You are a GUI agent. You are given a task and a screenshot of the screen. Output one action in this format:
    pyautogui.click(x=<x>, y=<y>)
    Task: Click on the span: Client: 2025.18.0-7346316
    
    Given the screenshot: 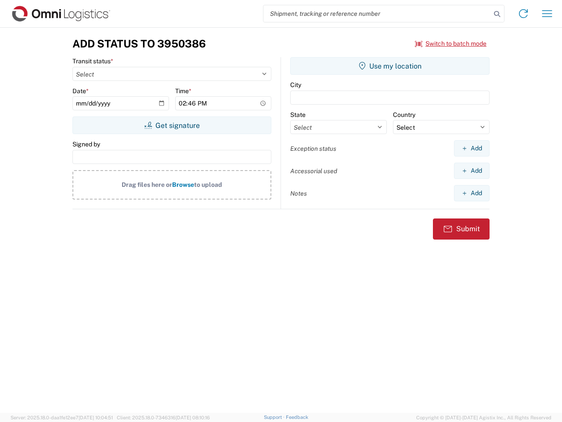 What is the action you would take?
    pyautogui.click(x=163, y=417)
    